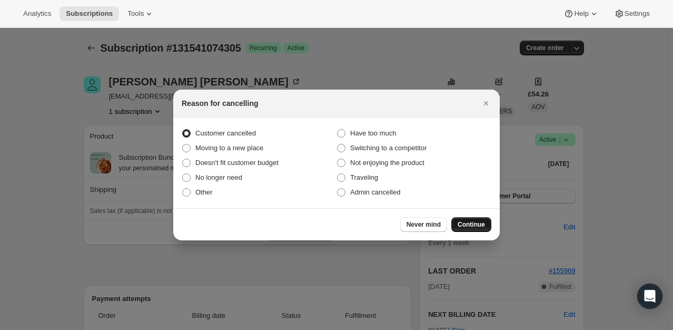 This screenshot has height=330, width=673. I want to click on span: Analytics, so click(37, 14).